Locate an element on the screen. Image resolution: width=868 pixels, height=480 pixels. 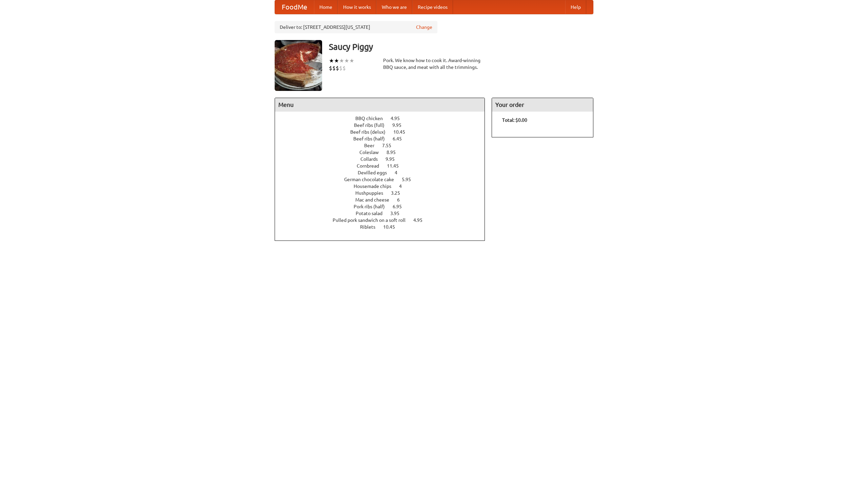
span: Potato salad is located at coordinates (372, 213).